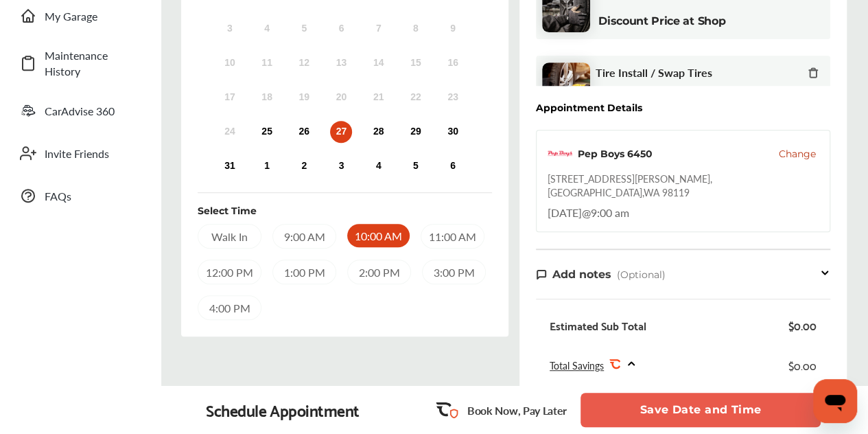 This screenshot has height=434, width=868. I want to click on span: Maintenance History, so click(93, 63).